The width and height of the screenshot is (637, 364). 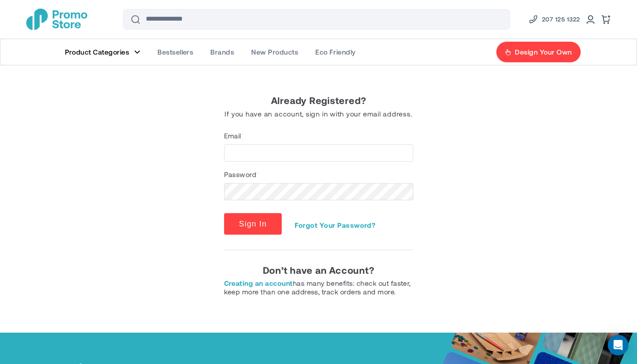 I want to click on a: Brands, so click(x=222, y=52).